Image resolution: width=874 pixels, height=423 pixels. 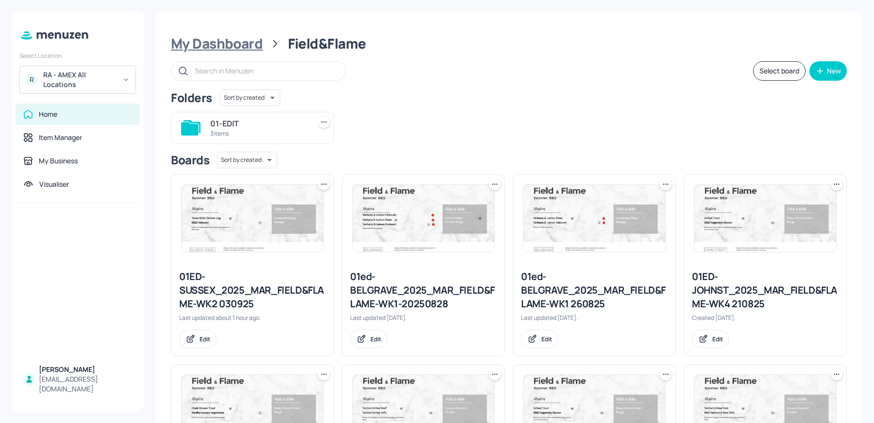 What do you see at coordinates (190, 160) in the screenshot?
I see `div: Boards` at bounding box center [190, 160].